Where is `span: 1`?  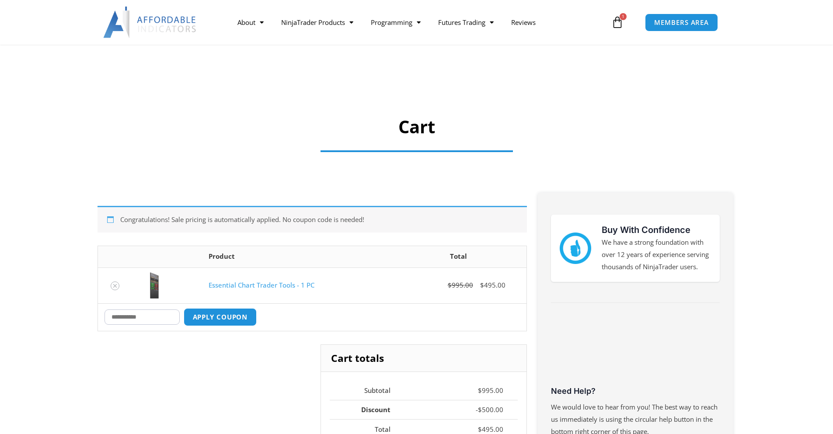 span: 1 is located at coordinates (623, 17).